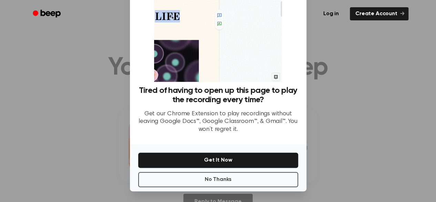  What do you see at coordinates (218, 160) in the screenshot?
I see `button: Get It Now` at bounding box center [218, 160].